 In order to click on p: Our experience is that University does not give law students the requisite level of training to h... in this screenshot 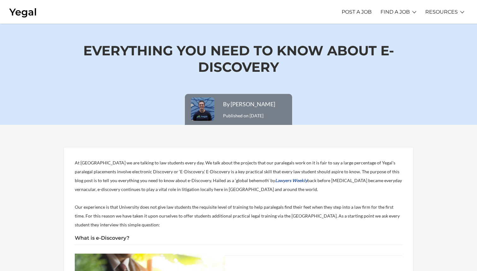, I will do `click(239, 216)`.